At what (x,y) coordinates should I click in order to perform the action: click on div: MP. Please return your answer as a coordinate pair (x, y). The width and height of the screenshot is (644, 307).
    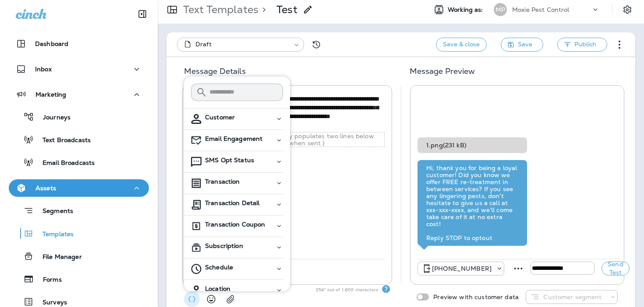
    Looking at the image, I should click on (500, 10).